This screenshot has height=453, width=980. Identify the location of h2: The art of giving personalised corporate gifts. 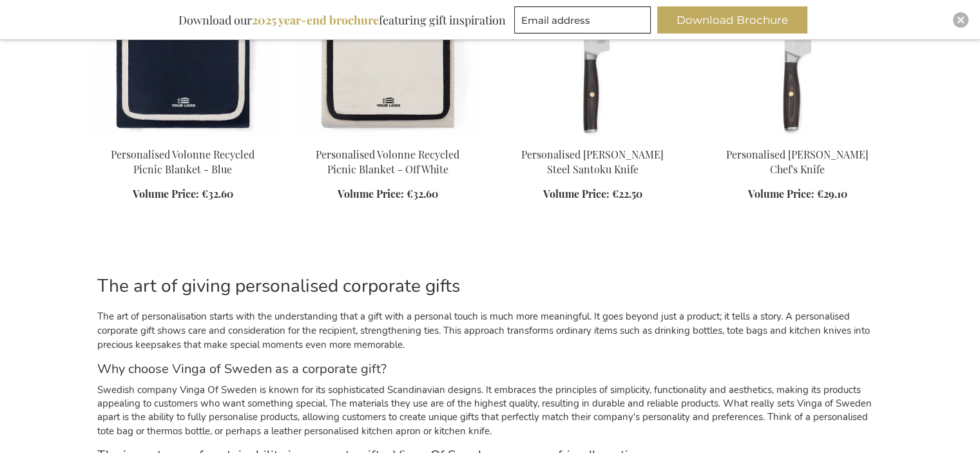
(490, 286).